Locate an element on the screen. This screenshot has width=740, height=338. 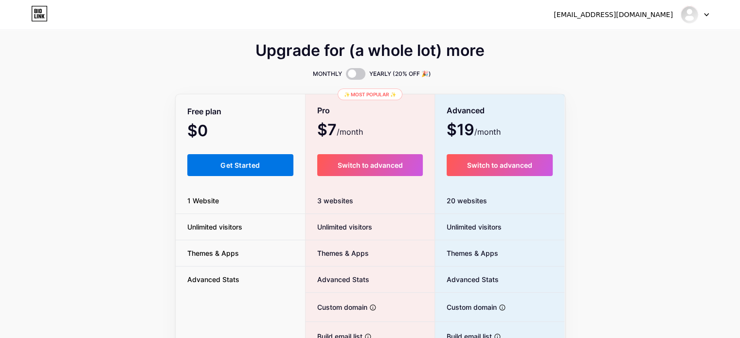
span: Upgrade for (a whole lot) more is located at coordinates (370, 51).